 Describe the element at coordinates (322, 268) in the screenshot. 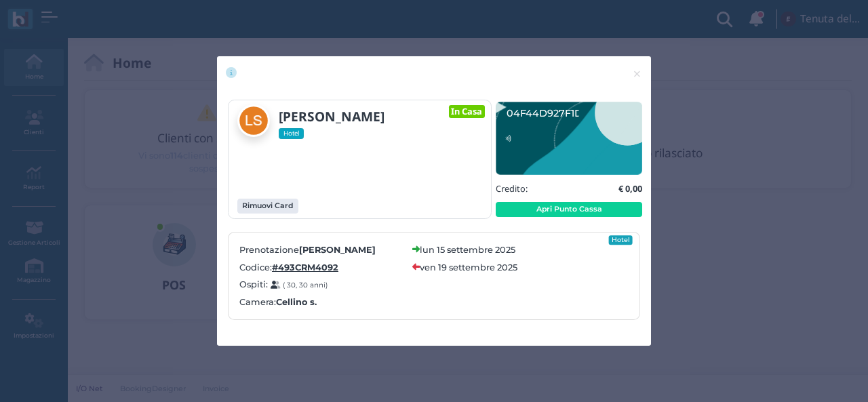

I see `label: Codice:` at that location.